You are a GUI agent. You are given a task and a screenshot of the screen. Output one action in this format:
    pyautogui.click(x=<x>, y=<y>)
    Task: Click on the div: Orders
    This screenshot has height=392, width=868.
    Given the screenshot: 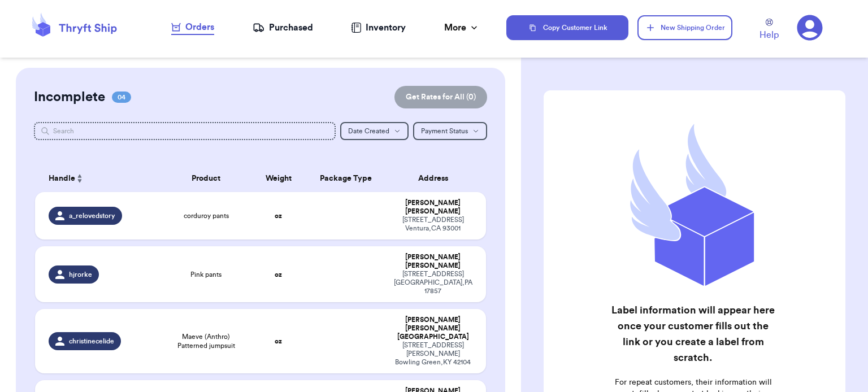 What is the action you would take?
    pyautogui.click(x=193, y=27)
    